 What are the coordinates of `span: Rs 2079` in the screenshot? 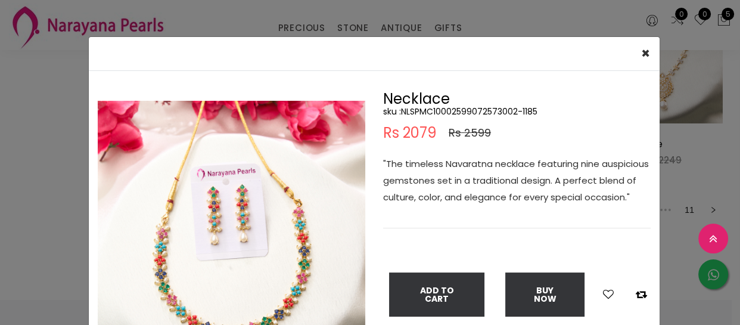 It's located at (410, 133).